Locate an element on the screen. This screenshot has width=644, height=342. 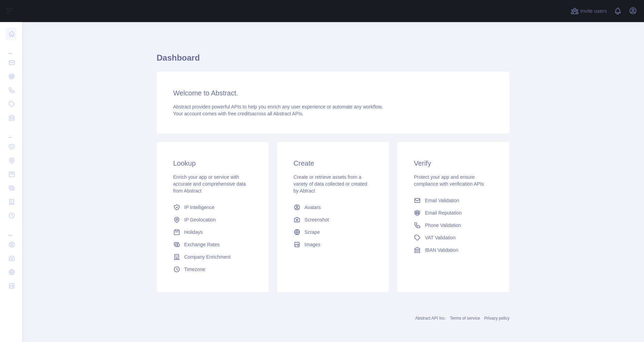
span: Exchange Rates is located at coordinates (202, 244).